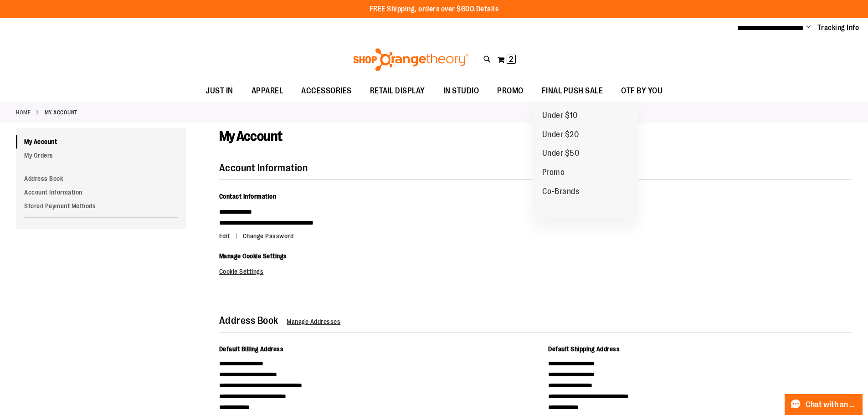 The image size is (868, 415). I want to click on span: IN STUDIO, so click(461, 91).